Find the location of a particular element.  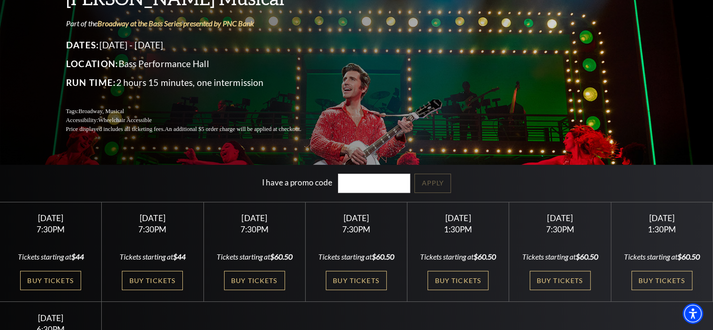

p: Bass Performance Hall is located at coordinates (195, 64).